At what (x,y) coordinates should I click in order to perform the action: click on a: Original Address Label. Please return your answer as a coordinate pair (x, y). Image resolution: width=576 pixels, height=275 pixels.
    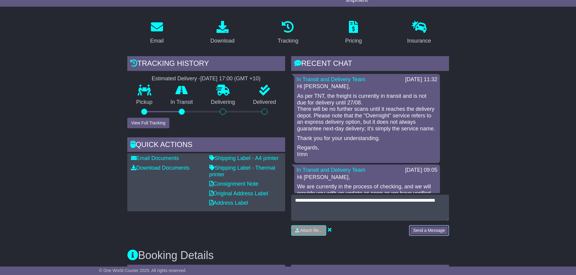
    Looking at the image, I should click on (238, 194).